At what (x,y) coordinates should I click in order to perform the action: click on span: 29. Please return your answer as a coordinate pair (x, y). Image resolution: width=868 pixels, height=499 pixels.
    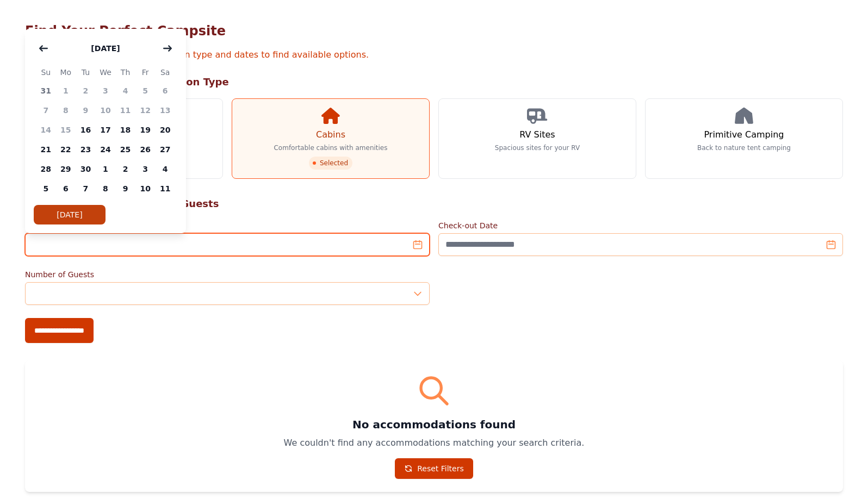
    Looking at the image, I should click on (66, 169).